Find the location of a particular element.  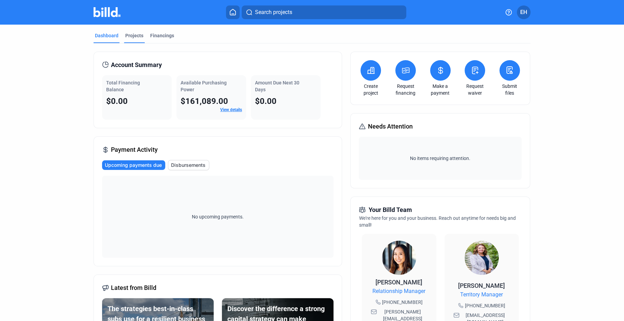

span: Search projects is located at coordinates (273, 12).